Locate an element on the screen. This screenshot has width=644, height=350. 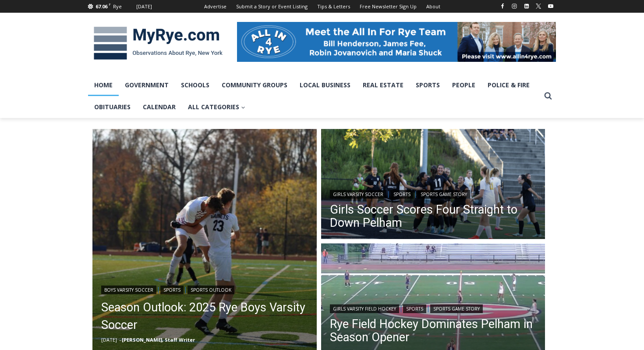
a: Girls Varsity Field Hockey is located at coordinates (365, 309).